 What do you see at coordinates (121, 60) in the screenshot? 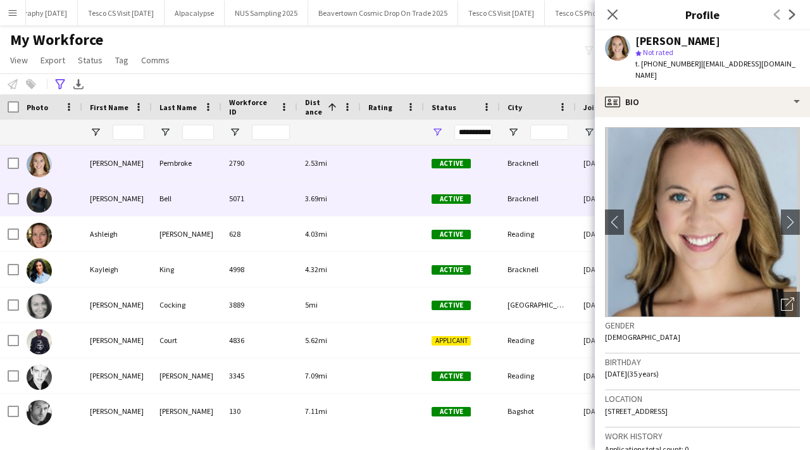
I see `span: Tag` at bounding box center [121, 60].